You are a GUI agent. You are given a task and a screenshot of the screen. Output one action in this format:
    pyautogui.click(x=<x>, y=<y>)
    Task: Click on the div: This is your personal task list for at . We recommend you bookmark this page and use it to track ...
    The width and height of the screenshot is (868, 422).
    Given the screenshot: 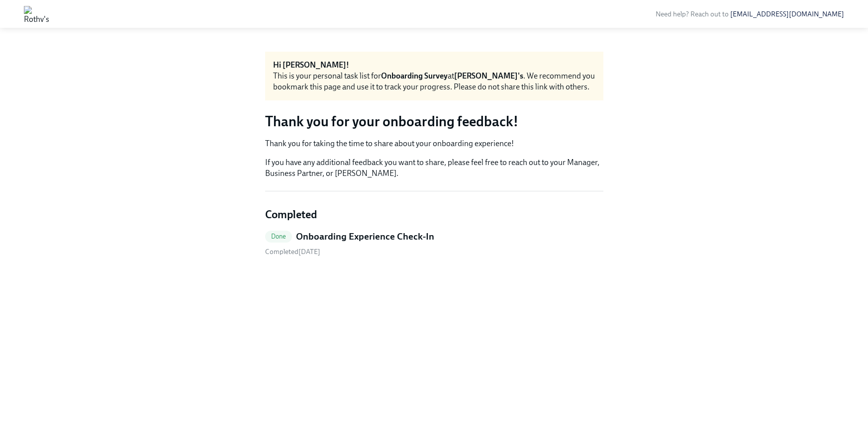 What is the action you would take?
    pyautogui.click(x=434, y=81)
    